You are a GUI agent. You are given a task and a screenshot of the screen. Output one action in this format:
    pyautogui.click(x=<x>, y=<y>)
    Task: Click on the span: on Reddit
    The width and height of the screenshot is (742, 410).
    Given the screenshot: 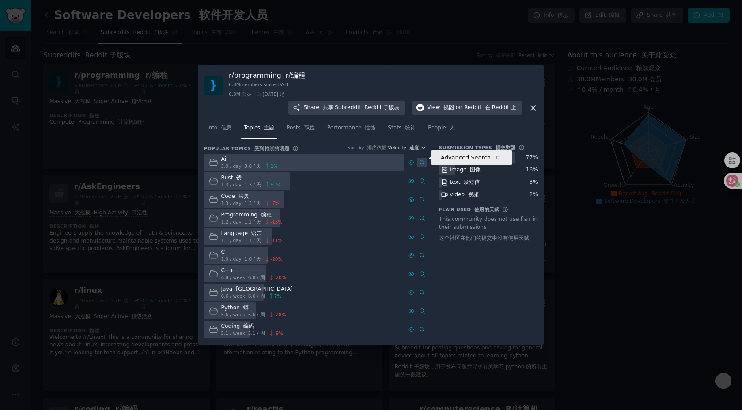 What is the action you would take?
    pyautogui.click(x=486, y=108)
    